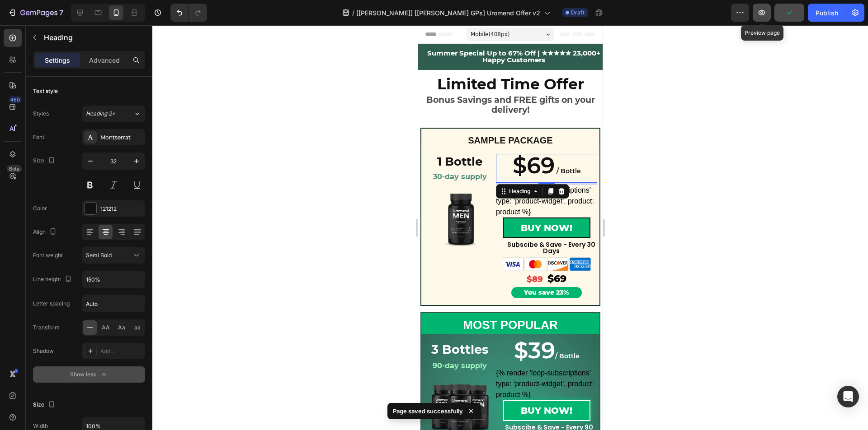 Image resolution: width=868 pixels, height=430 pixels. I want to click on span: SAMPLE PACKAGE, so click(92, 115).